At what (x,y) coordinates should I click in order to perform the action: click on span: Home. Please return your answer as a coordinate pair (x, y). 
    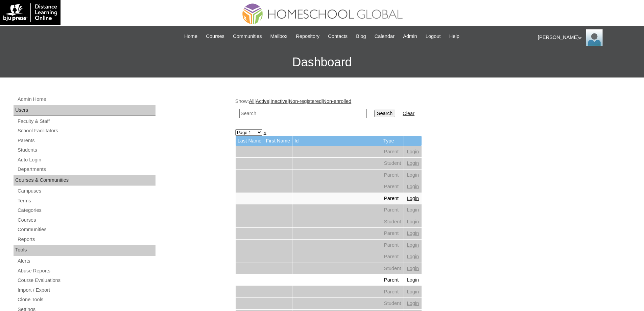
    Looking at the image, I should click on (191, 36).